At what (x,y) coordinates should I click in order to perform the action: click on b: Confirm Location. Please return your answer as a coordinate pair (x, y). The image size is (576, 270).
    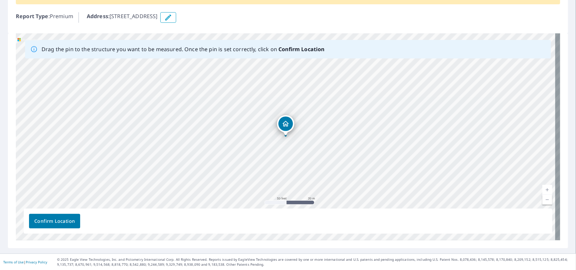
    Looking at the image, I should click on (301, 49).